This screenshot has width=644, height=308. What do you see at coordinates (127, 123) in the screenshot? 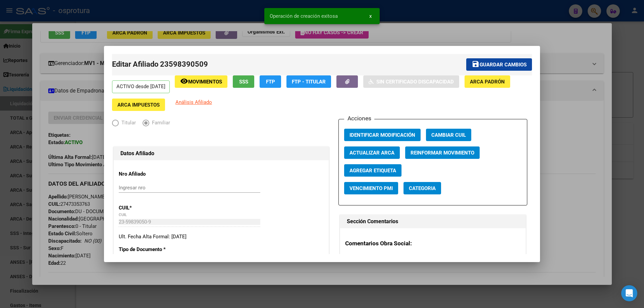
I see `span: Titular` at bounding box center [127, 123].